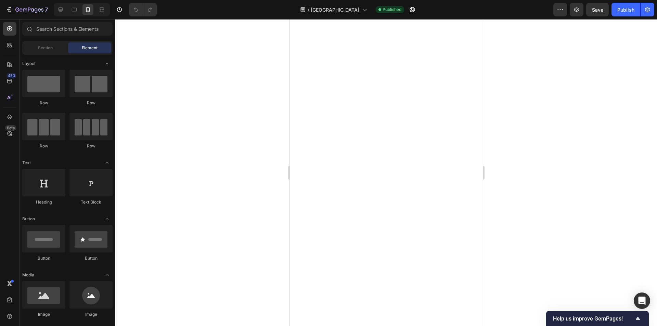 The height and width of the screenshot is (326, 657). Describe the element at coordinates (90, 48) in the screenshot. I see `span: Element` at that location.